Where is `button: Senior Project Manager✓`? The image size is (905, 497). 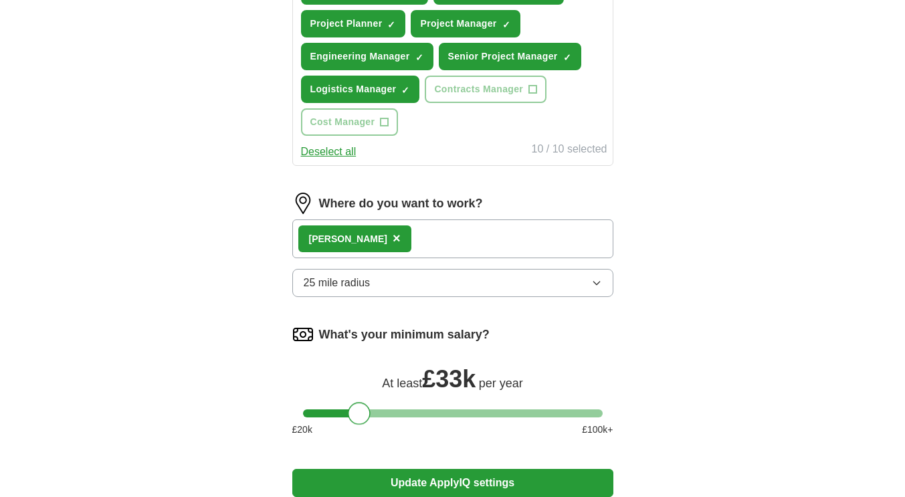 button: Senior Project Manager✓ is located at coordinates (510, 56).